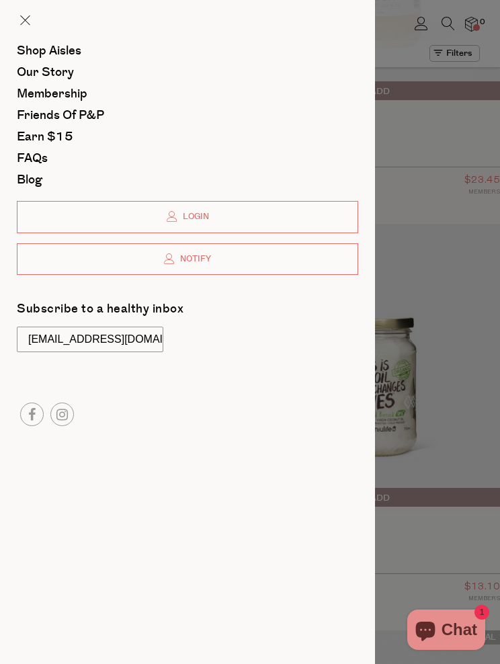  What do you see at coordinates (30, 180) in the screenshot?
I see `span: Blog` at bounding box center [30, 180].